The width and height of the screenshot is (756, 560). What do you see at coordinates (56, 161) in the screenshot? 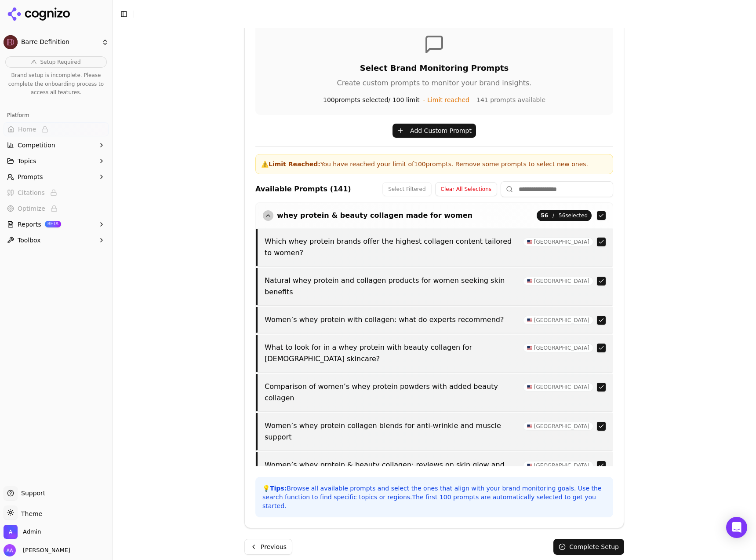
I see `button: Topics` at bounding box center [56, 161].